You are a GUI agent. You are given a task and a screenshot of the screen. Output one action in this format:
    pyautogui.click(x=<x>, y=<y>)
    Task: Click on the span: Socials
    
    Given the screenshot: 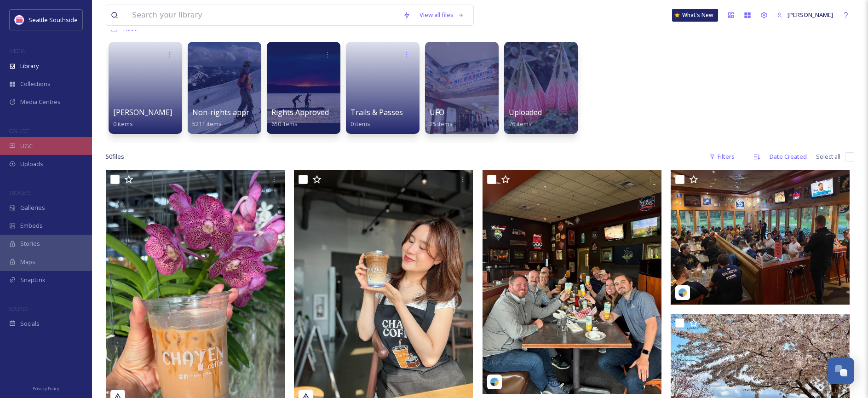 What is the action you would take?
    pyautogui.click(x=30, y=324)
    